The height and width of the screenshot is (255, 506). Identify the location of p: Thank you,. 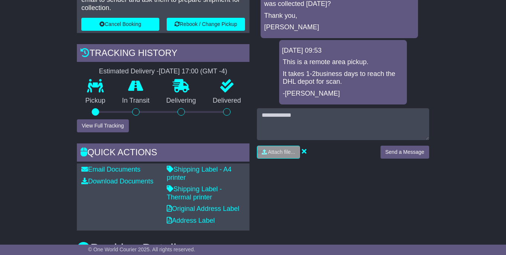
(339, 16).